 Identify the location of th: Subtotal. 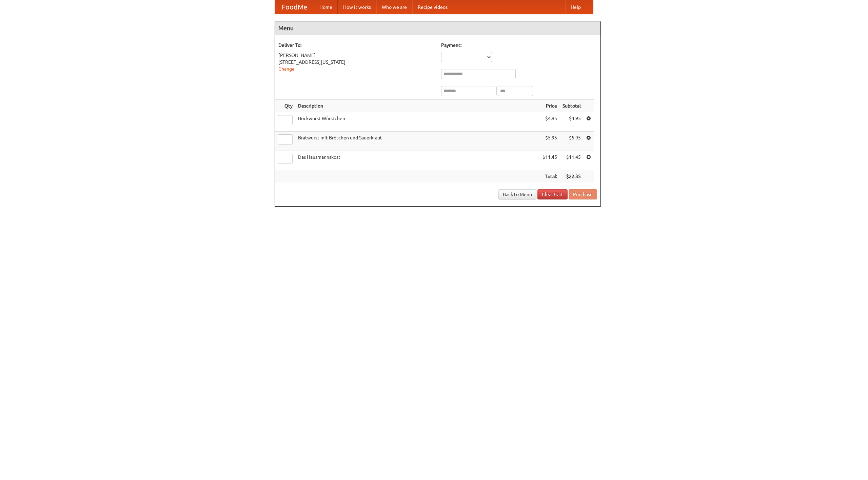
(571, 106).